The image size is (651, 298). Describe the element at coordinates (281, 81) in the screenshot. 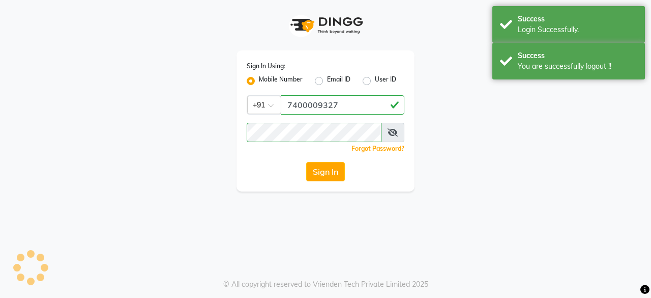

I see `label: Mobile Number` at that location.